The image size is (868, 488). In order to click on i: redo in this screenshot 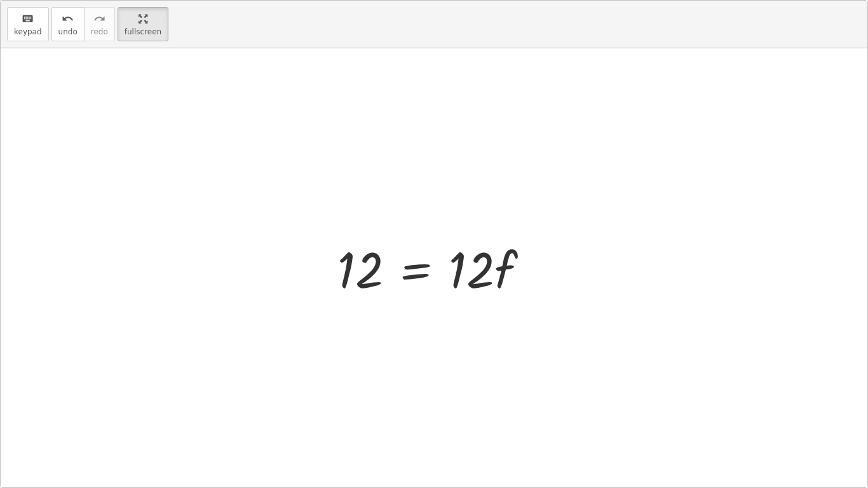, I will do `click(99, 19)`.